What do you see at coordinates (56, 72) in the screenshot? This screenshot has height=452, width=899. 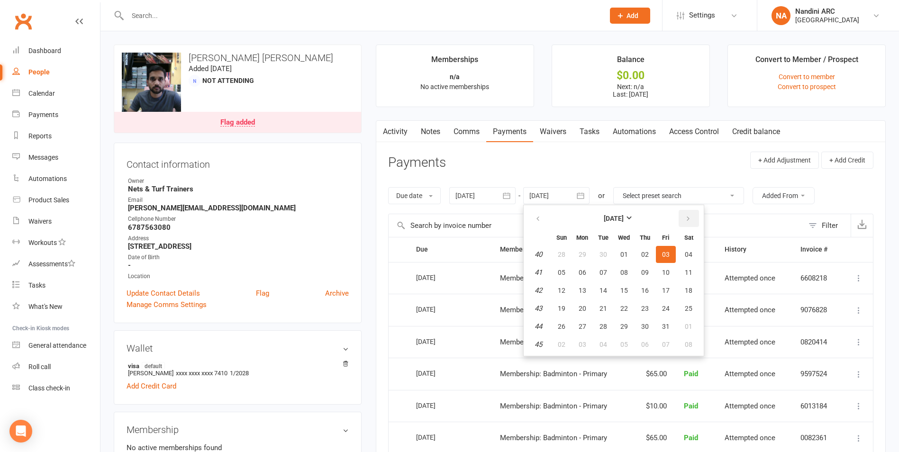 I see `a: People` at bounding box center [56, 72].